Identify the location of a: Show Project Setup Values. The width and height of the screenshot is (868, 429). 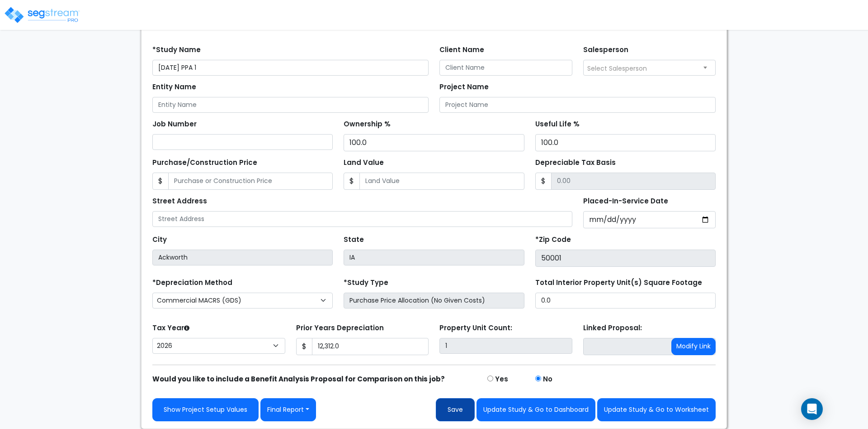
(205, 409).